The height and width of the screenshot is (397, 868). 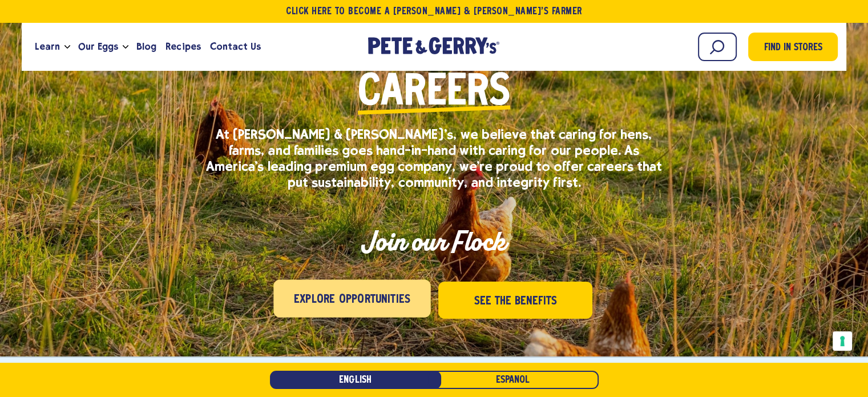 What do you see at coordinates (793, 48) in the screenshot?
I see `span: Find in Stores` at bounding box center [793, 48].